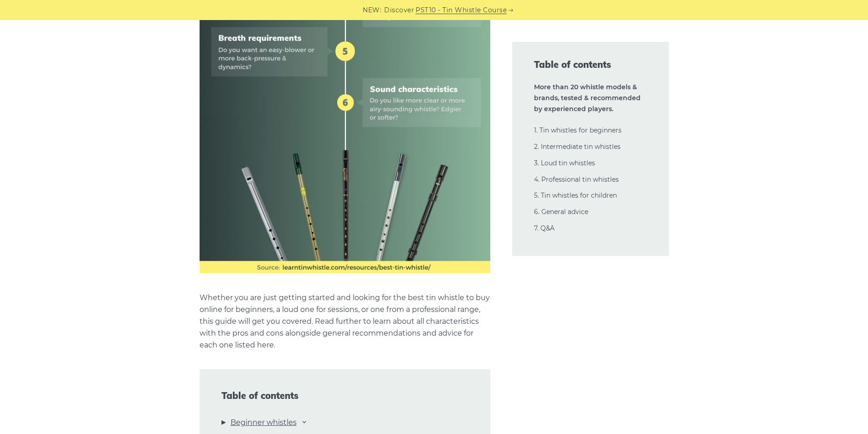  I want to click on span: Discover, so click(399, 10).